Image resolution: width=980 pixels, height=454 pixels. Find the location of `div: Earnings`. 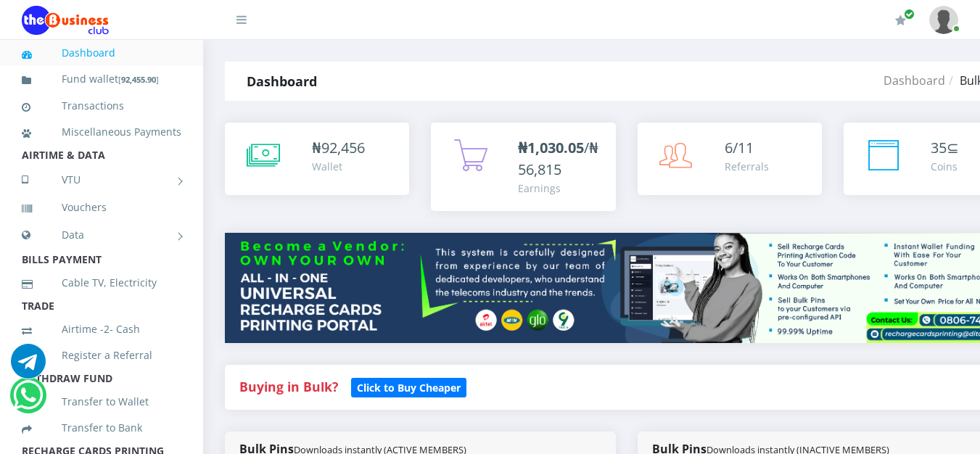

div: Earnings is located at coordinates (559, 187).